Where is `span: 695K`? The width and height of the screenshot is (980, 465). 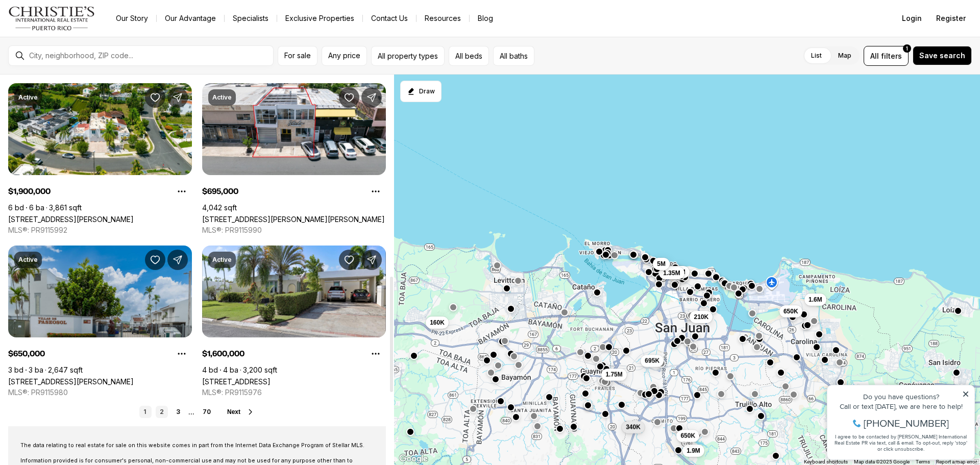 span: 695K is located at coordinates (651, 361).